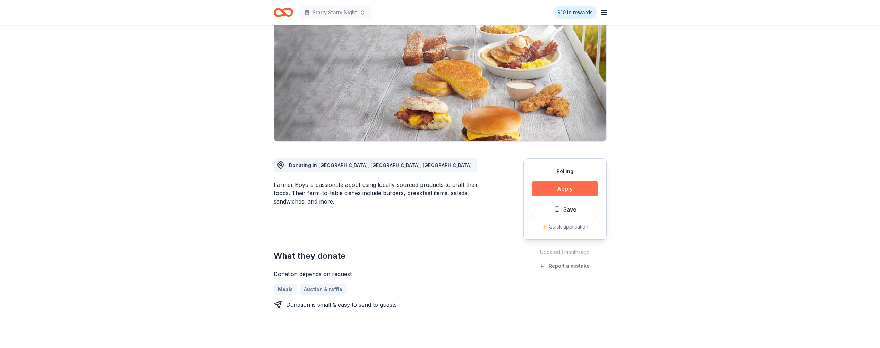 The width and height of the screenshot is (880, 348). What do you see at coordinates (335, 12) in the screenshot?
I see `button: Starry Starry Night` at bounding box center [335, 12].